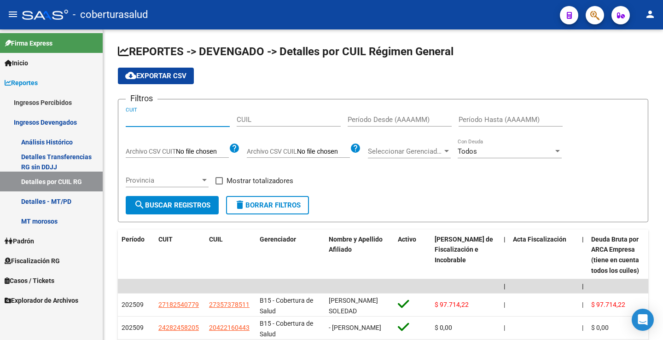 The image size is (663, 340). I want to click on span: Deuda Bruta por ARCA Empresa (tiene en cuenta todos los cuiles), so click(615, 255).